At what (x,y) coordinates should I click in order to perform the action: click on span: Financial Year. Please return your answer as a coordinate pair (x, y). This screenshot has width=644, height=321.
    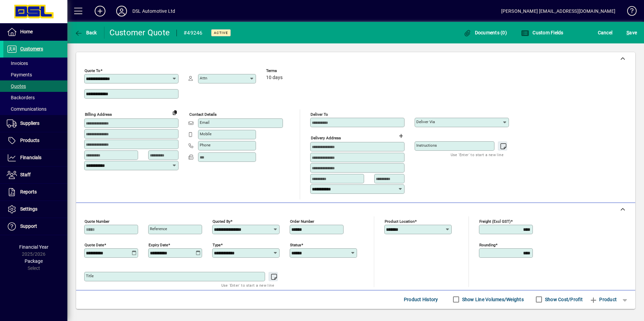
    Looking at the image, I should click on (34, 247).